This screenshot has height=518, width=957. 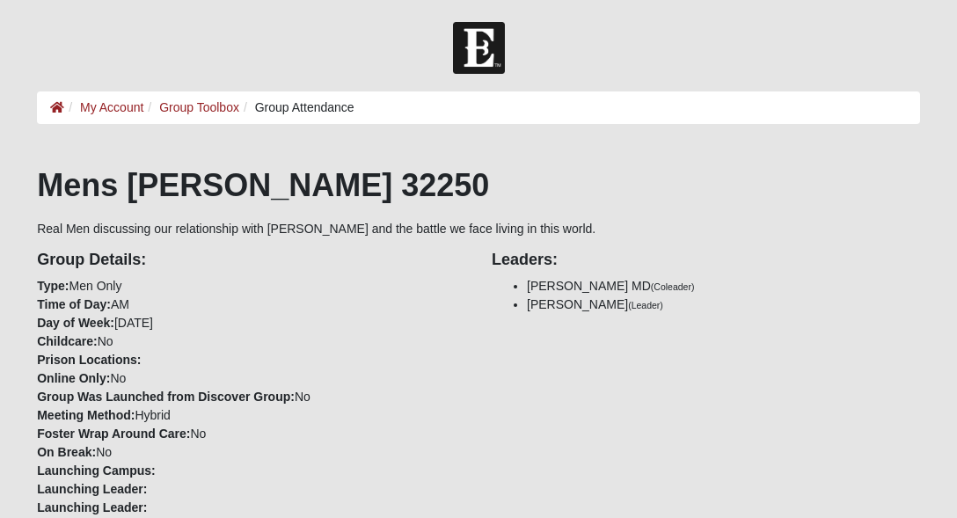 What do you see at coordinates (645, 305) in the screenshot?
I see `small: (Leader)` at bounding box center [645, 305].